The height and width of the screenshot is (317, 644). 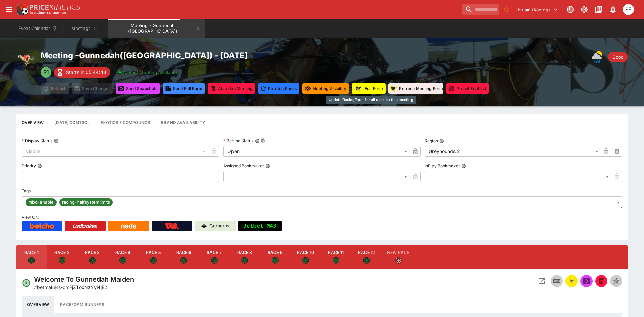 What do you see at coordinates (26, 190) in the screenshot?
I see `p: Tags` at bounding box center [26, 190].